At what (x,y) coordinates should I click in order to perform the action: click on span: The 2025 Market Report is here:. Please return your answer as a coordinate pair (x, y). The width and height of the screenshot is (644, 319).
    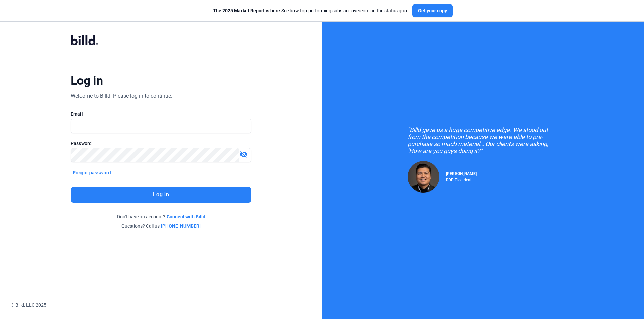
    Looking at the image, I should click on (247, 10).